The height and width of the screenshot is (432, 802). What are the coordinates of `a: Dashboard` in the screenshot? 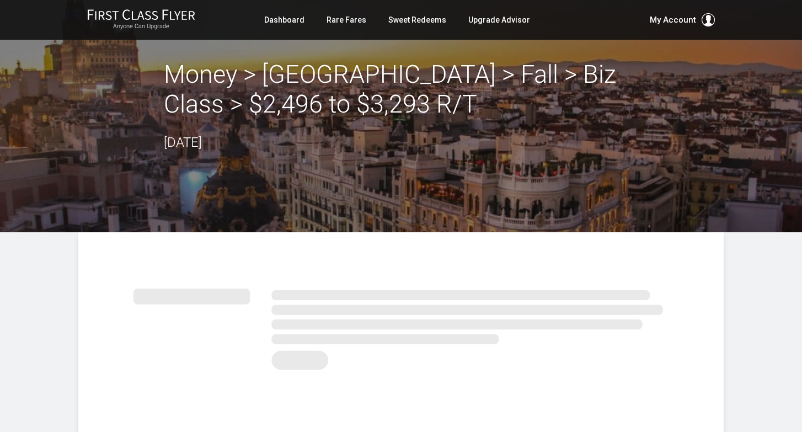 It's located at (284, 20).